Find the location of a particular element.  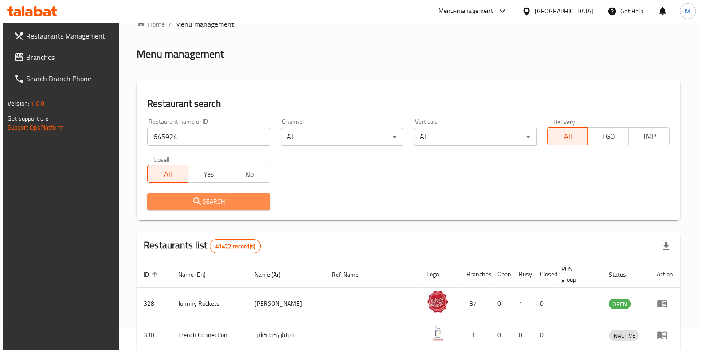

td: 1 is located at coordinates (522, 303).